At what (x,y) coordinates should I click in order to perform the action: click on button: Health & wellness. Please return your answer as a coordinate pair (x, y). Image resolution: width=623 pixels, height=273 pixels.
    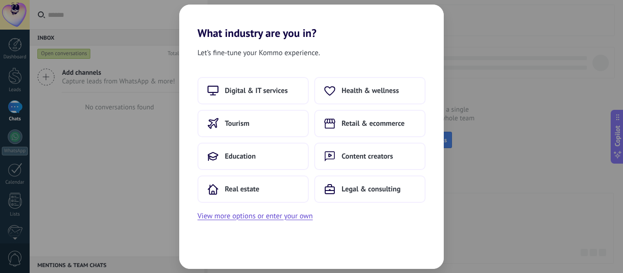
    Looking at the image, I should click on (370, 91).